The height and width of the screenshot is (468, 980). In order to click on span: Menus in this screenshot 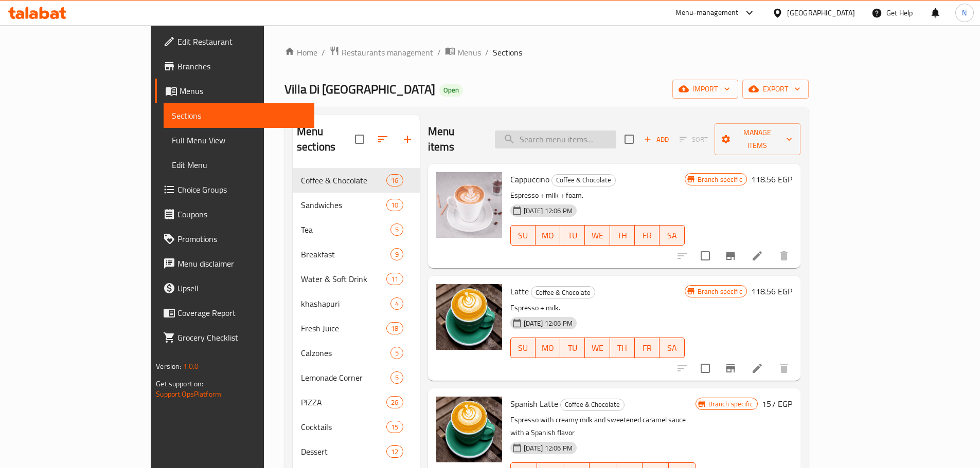, I will do `click(469, 52)`.